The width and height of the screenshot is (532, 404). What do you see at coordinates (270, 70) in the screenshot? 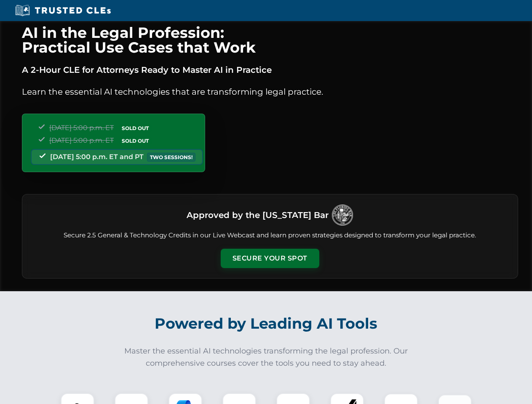
I see `p: A 2-Hour CLE for Attorneys Ready to Master AI in Practice` at bounding box center [270, 70].